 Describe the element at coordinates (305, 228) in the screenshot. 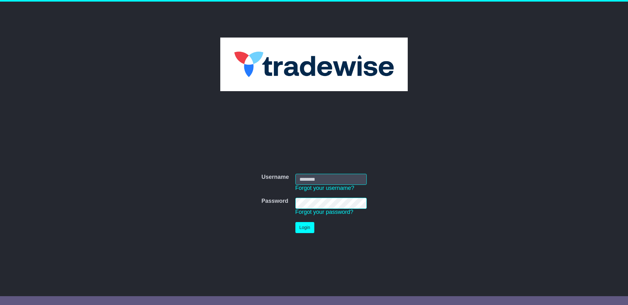

I see `button: Login` at that location.